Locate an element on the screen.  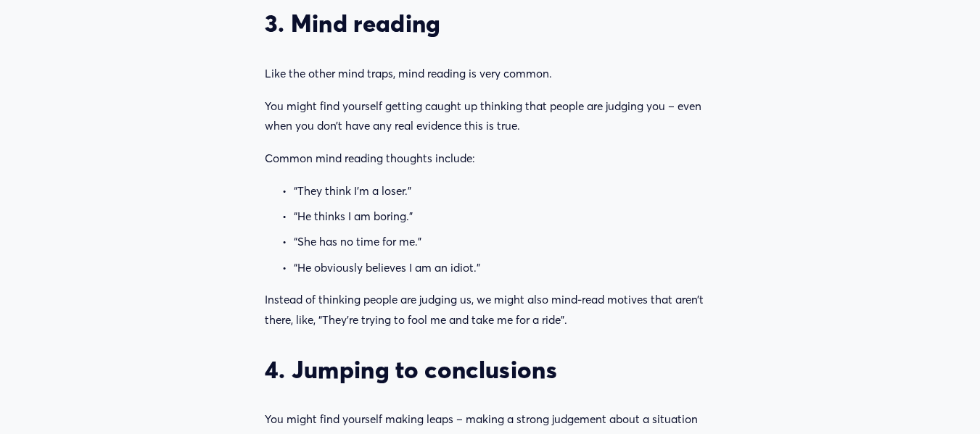
p: Like the other mind traps, mind reading is very common. is located at coordinates (490, 74).